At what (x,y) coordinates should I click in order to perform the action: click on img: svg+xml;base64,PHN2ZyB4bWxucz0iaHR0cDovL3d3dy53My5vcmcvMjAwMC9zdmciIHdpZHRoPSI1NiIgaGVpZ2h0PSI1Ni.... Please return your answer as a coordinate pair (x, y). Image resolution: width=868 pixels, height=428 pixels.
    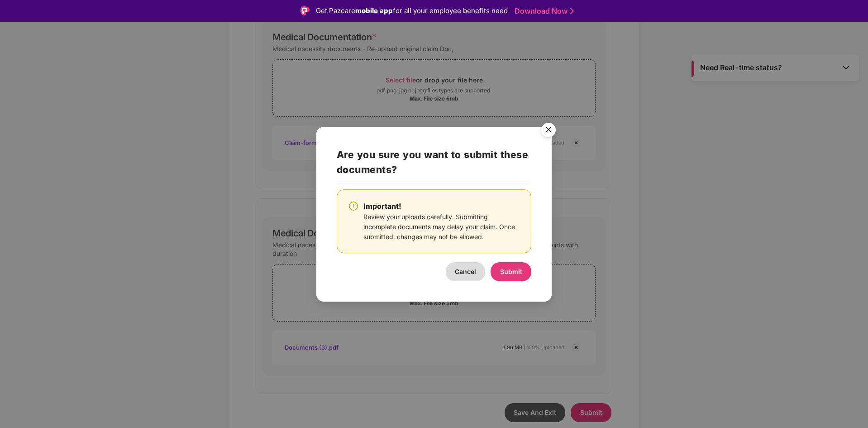
    Looking at the image, I should click on (548, 131).